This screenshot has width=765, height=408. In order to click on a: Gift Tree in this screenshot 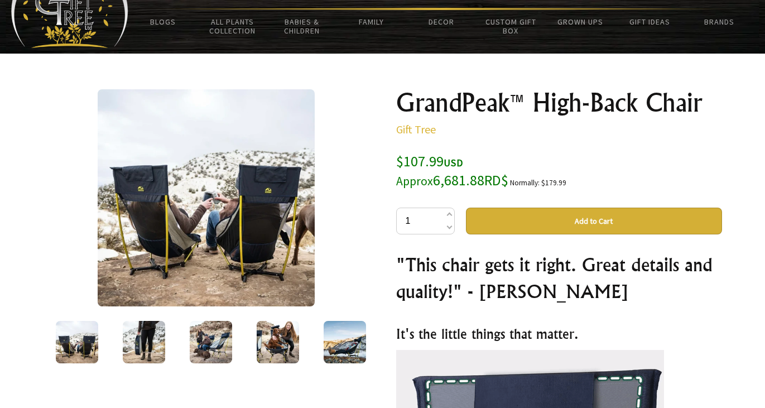, I will do `click(415, 129)`.